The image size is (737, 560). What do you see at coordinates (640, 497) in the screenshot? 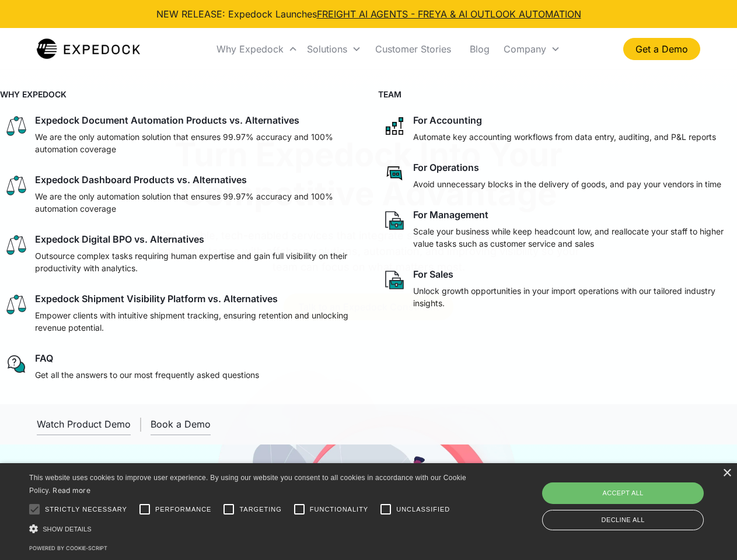
I see `div: Chat Widget` at bounding box center [640, 497].